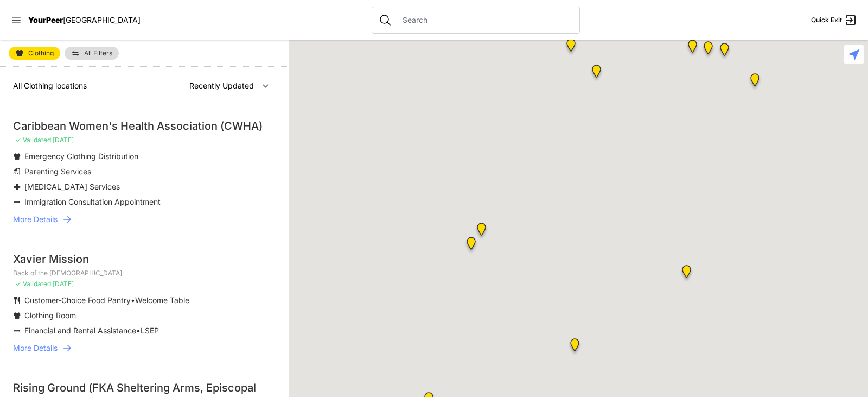 The width and height of the screenshot is (868, 397). What do you see at coordinates (755, 82) in the screenshot?
I see `div: Main Location` at bounding box center [755, 82].